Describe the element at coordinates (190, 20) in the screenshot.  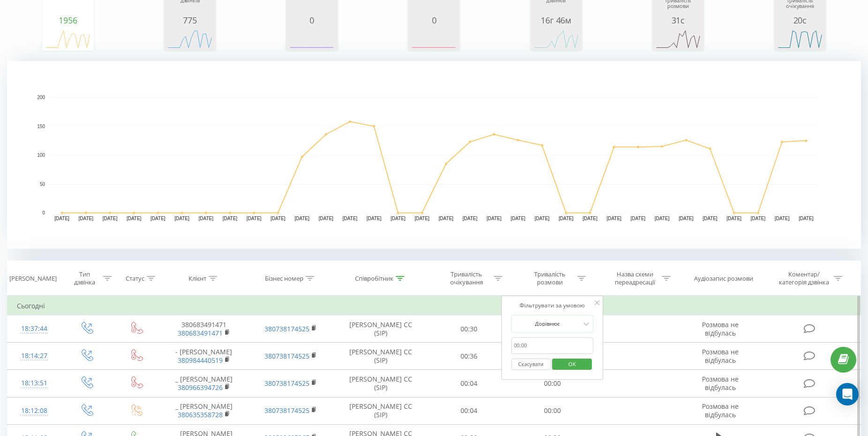
I see `div: 775` at that location.